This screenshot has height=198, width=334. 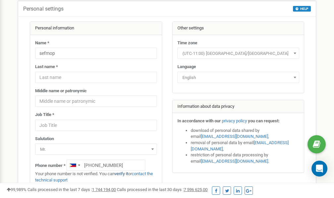 What do you see at coordinates (96, 53) in the screenshot?
I see `input: Name` at bounding box center [96, 53].